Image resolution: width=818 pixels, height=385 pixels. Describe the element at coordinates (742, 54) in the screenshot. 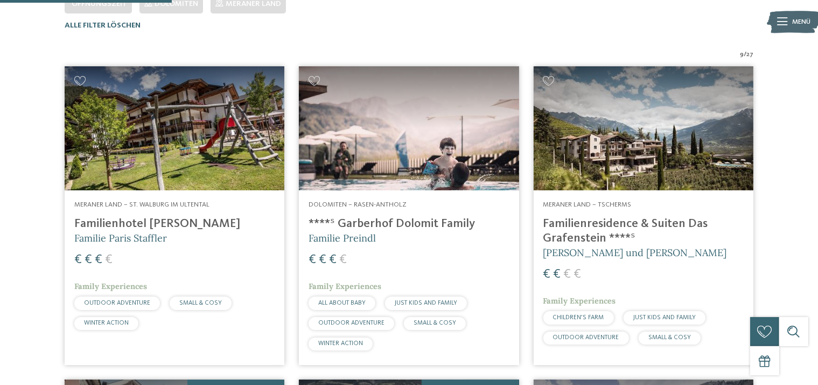

I see `span: 9` at that location.